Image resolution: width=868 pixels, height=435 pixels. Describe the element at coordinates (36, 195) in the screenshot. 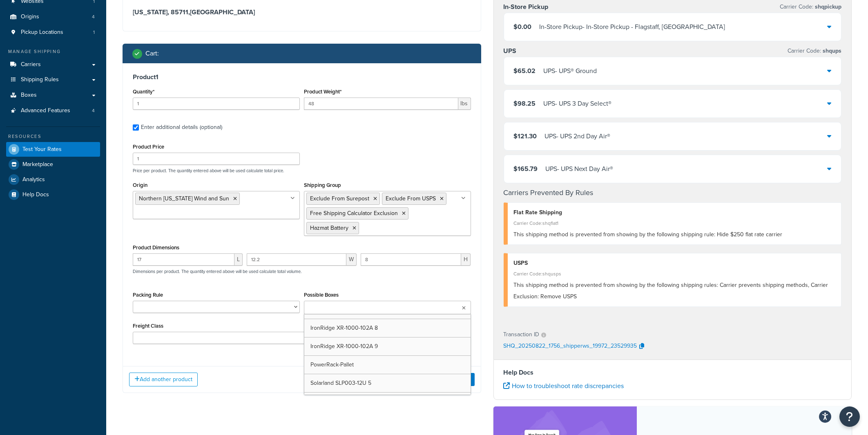

I see `span: Help Docs` at that location.